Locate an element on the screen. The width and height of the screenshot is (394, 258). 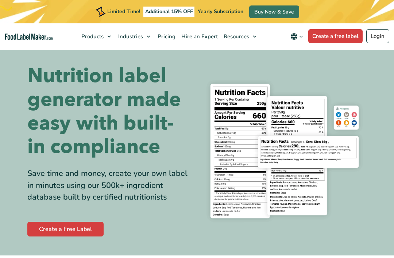
a: Create a free label is located at coordinates (335, 36).